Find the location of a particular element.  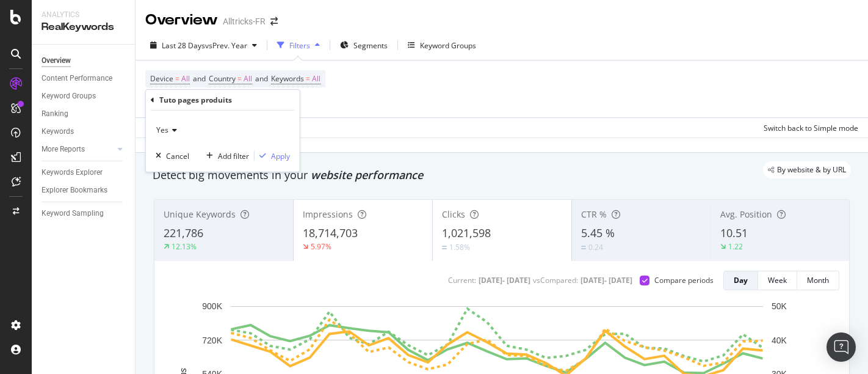

div: Analytics is located at coordinates (83, 15).